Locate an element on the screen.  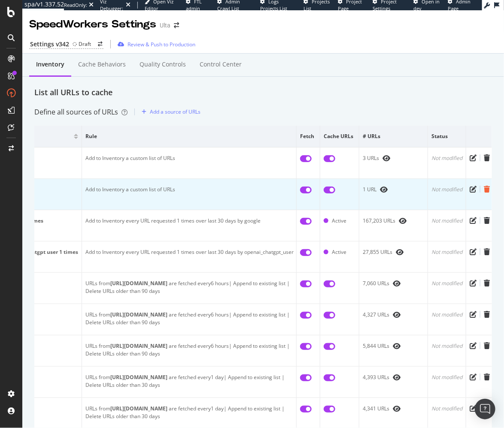
div: 167,203 URLs is located at coordinates (393, 221).